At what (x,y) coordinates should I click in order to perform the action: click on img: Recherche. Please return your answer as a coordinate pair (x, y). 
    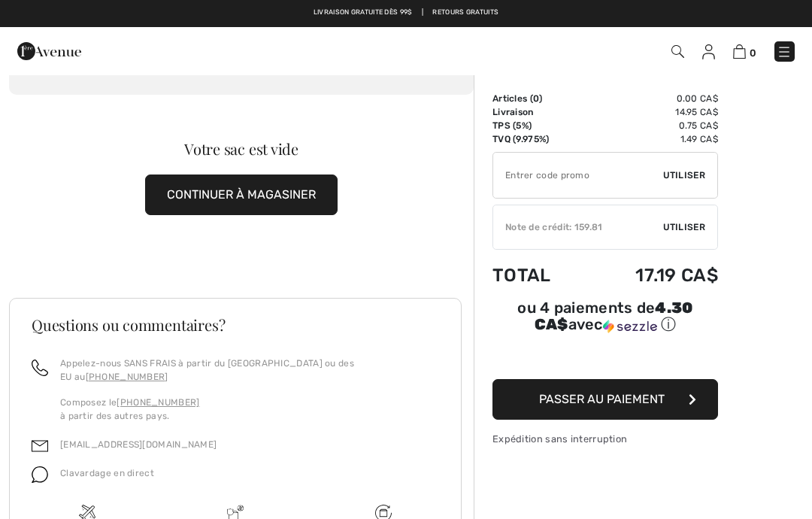
    Looking at the image, I should click on (677, 51).